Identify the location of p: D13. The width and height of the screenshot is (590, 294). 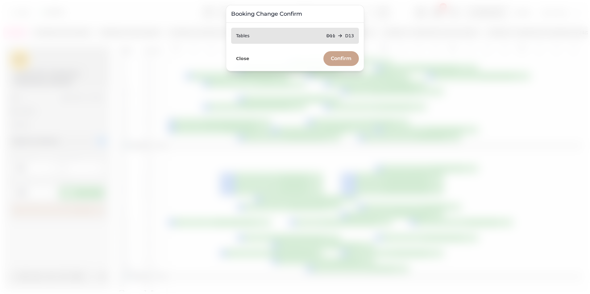
(349, 36).